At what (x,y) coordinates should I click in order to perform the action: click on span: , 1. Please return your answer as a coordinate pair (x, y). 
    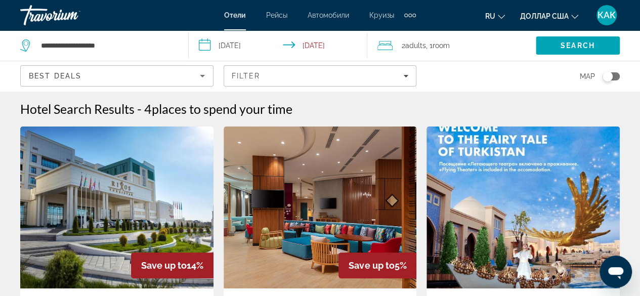
    Looking at the image, I should click on (438, 46).